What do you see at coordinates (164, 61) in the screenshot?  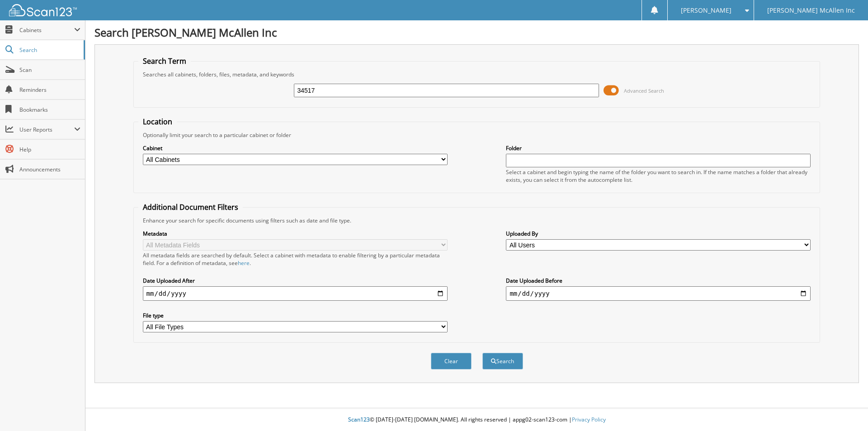 I see `legend: Search Term` at bounding box center [164, 61].